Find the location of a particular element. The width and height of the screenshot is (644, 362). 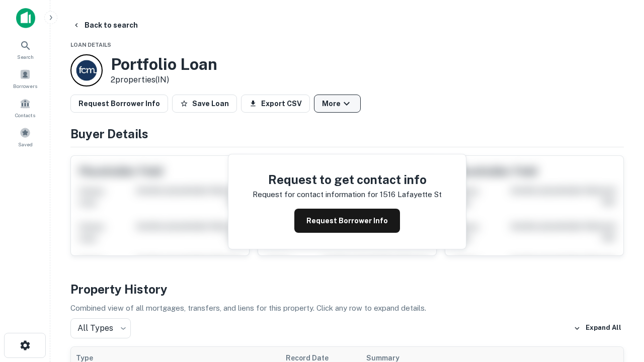

div: Borrowers is located at coordinates (25, 78).